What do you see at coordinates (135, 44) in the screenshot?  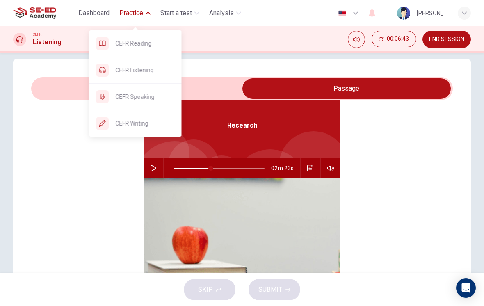 I see `div: CEFR Reading` at bounding box center [135, 44].